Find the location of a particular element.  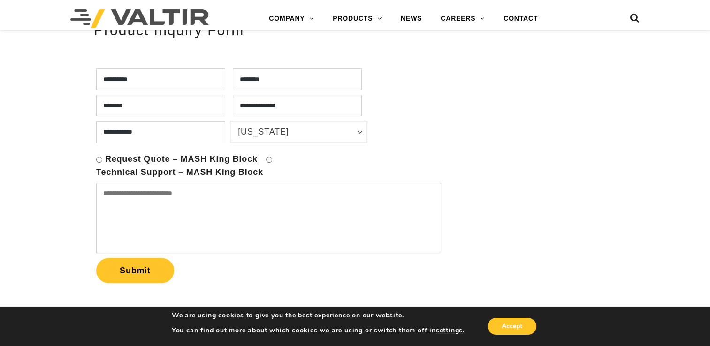

a: CONTACT is located at coordinates (520, 19).